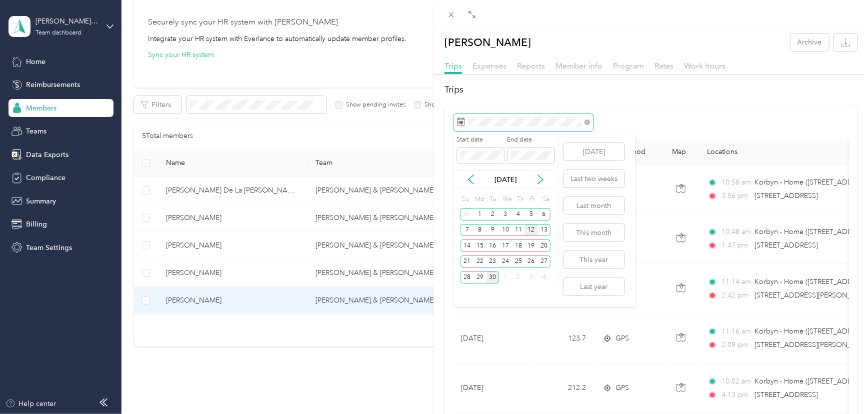 Image resolution: width=868 pixels, height=414 pixels. What do you see at coordinates (465, 199) in the screenshot?
I see `div: Su` at bounding box center [465, 199].